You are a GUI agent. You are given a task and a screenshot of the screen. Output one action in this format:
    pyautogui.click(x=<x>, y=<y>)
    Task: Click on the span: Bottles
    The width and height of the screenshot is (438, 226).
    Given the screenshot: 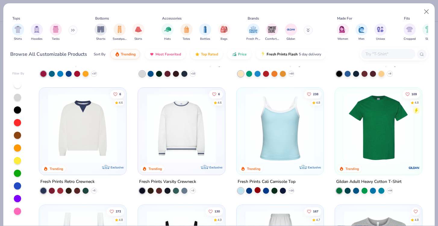 What is the action you would take?
    pyautogui.click(x=205, y=39)
    